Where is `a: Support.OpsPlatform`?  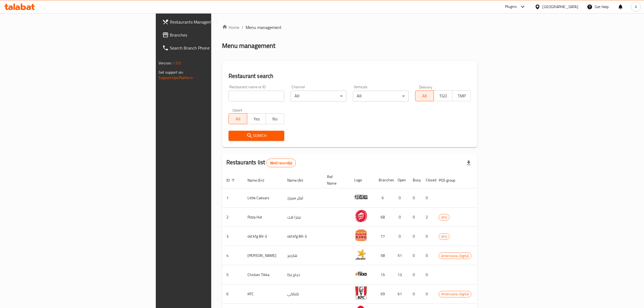 a: Support.OpsPlatform is located at coordinates (176, 78).